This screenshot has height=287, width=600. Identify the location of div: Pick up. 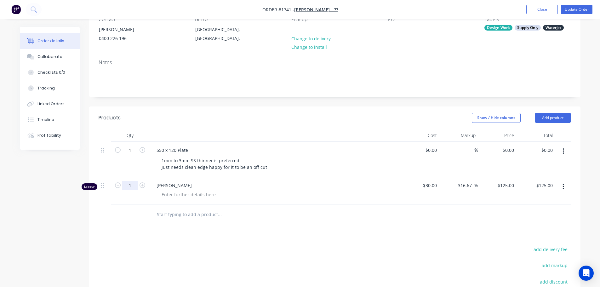
(334, 19).